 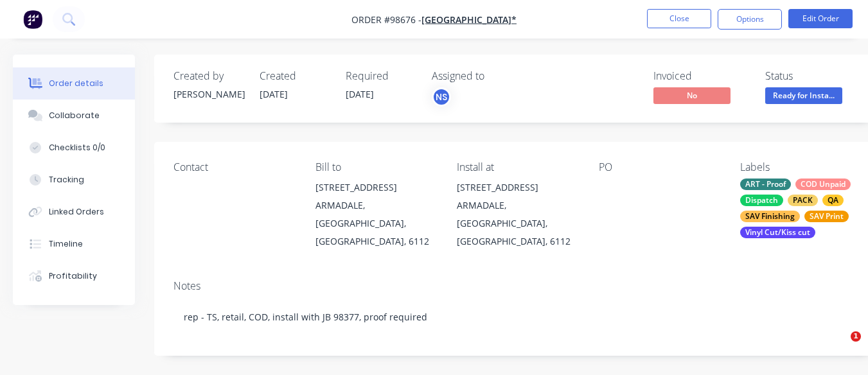 I want to click on button: Timeline, so click(x=74, y=244).